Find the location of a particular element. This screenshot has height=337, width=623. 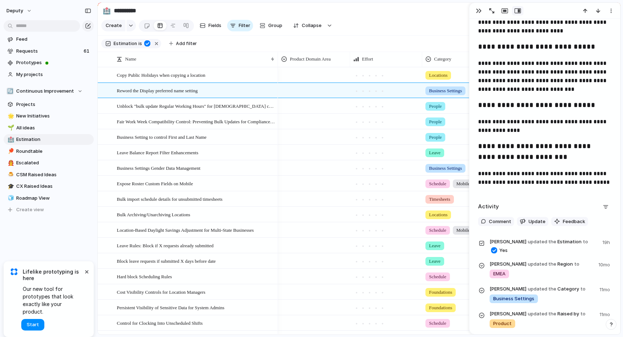

div: 🍮CSM Raised Ideas is located at coordinates (49, 175).